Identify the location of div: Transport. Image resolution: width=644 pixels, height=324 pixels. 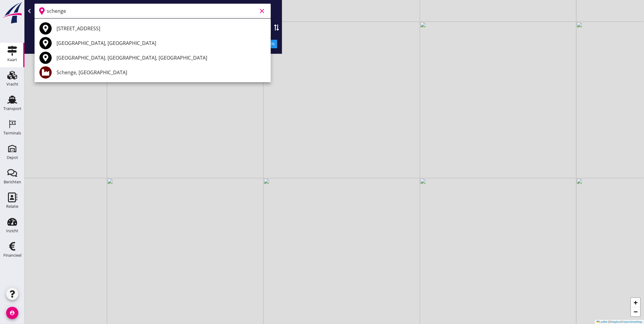
(12, 108).